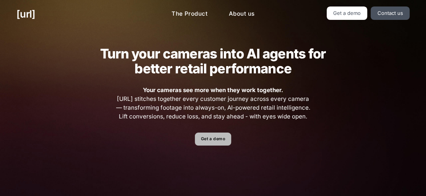 The width and height of the screenshot is (426, 196). Describe the element at coordinates (189, 14) in the screenshot. I see `a: The Product` at that location.